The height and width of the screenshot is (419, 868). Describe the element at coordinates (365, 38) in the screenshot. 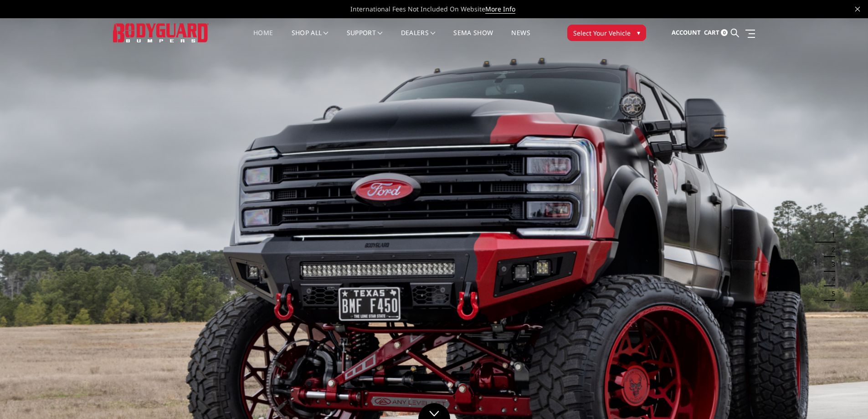

I see `a: Support` at that location.